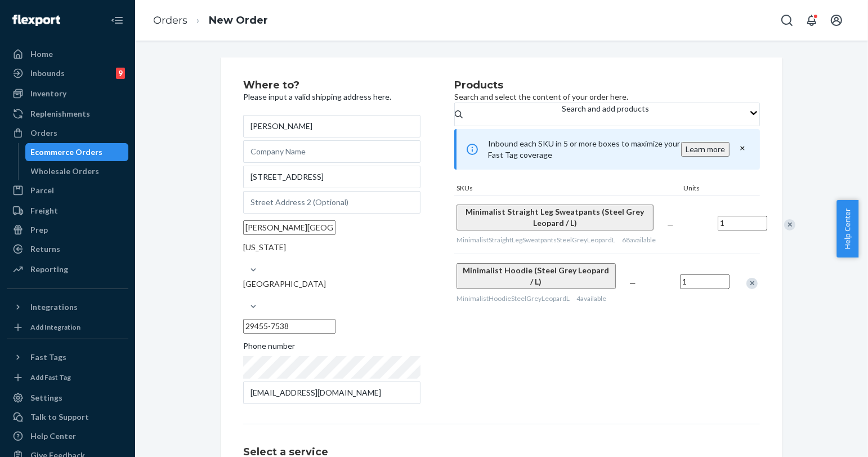 The width and height of the screenshot is (868, 457). I want to click on div: Returns, so click(45, 249).